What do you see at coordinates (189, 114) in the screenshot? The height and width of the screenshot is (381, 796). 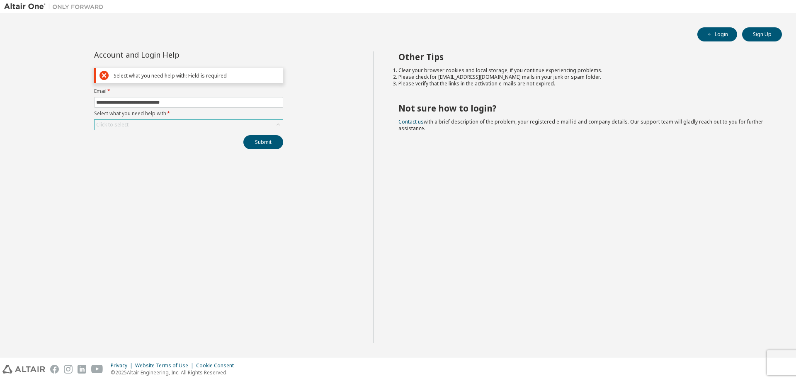 I see `label: Select what you need help with` at bounding box center [189, 114].